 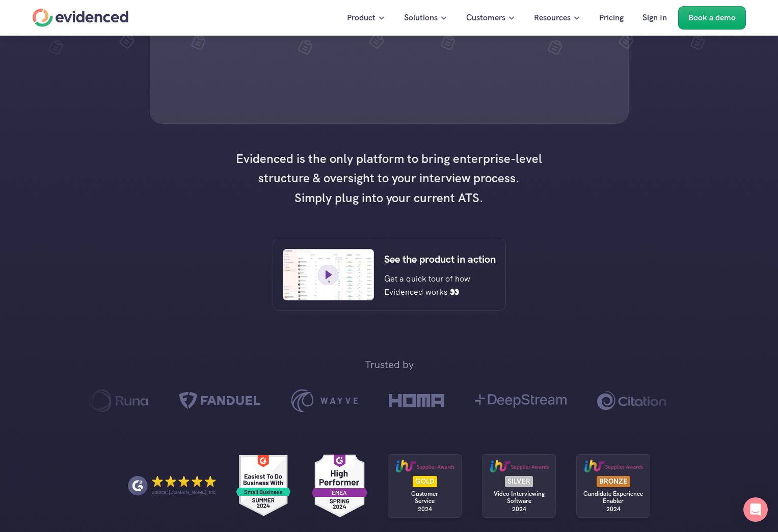 I want to click on p: Pricing, so click(x=612, y=18).